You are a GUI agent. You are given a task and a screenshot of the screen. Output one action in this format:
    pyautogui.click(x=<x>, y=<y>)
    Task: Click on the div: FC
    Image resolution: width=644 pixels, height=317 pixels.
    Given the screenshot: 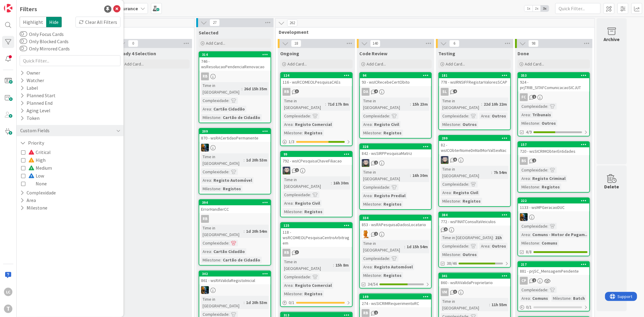 What is the action you would take?
    pyautogui.click(x=524, y=97)
    